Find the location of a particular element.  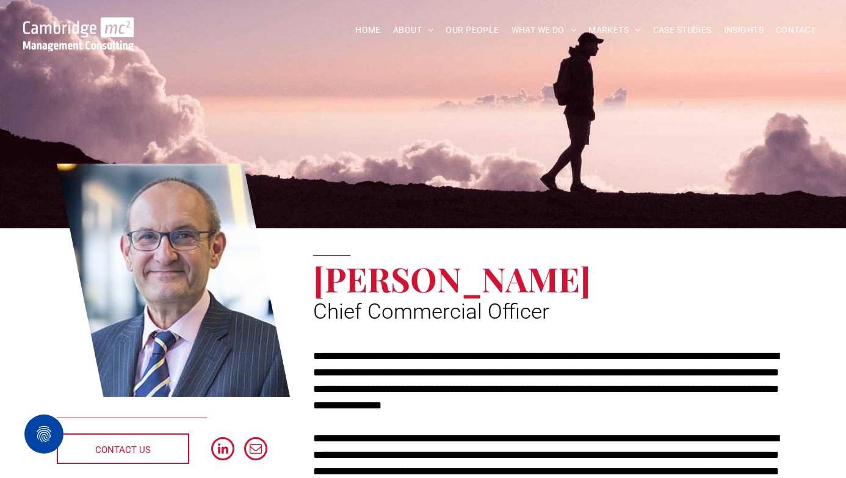

a: linkedin is located at coordinates (223, 450).